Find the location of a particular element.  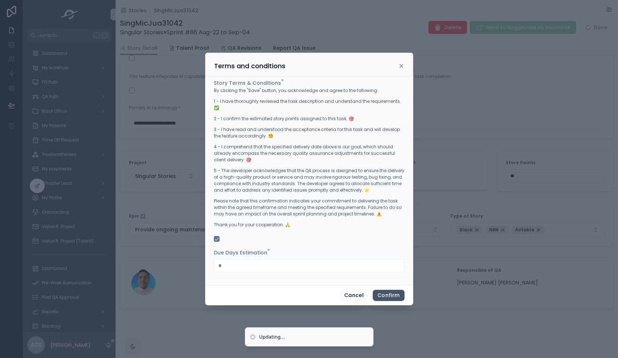

div: Updating... is located at coordinates (272, 337).